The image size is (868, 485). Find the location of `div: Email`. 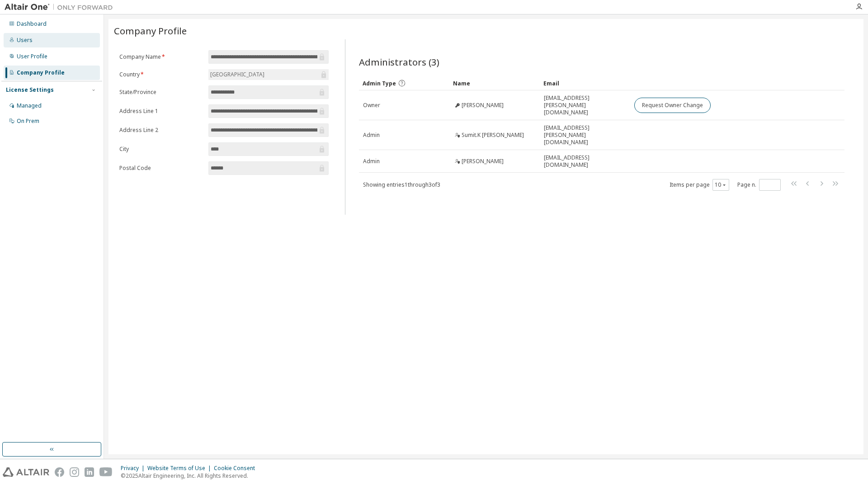

div: Email is located at coordinates (585, 83).